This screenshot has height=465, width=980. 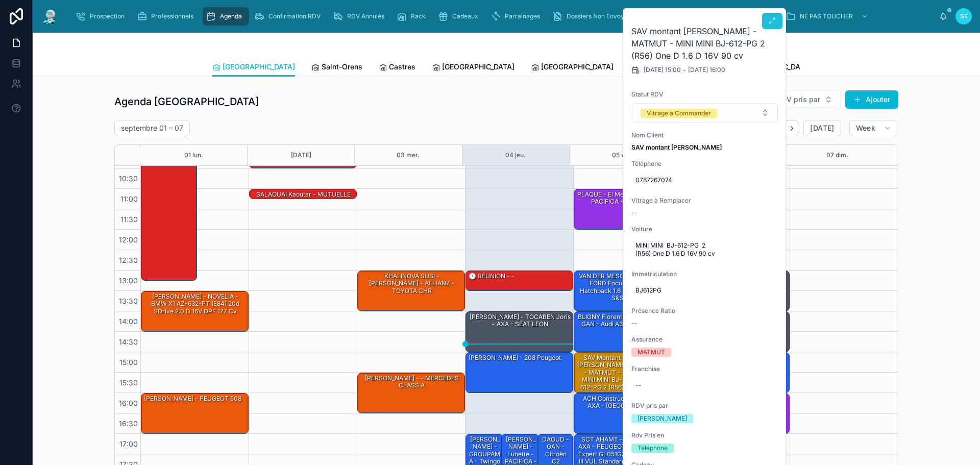 I want to click on a: NE PAS TOUCHER, so click(x=828, y=16).